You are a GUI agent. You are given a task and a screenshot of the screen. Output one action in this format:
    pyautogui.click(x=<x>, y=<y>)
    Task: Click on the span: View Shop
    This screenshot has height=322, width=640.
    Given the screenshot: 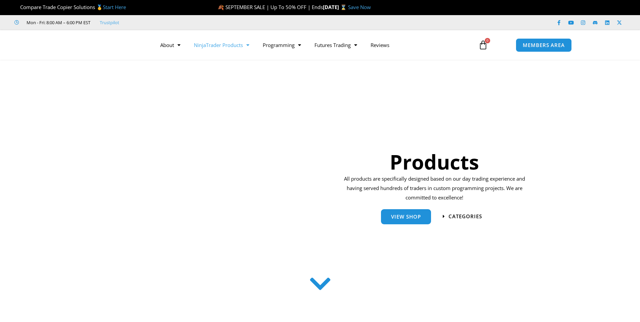 What is the action you would take?
    pyautogui.click(x=406, y=217)
    